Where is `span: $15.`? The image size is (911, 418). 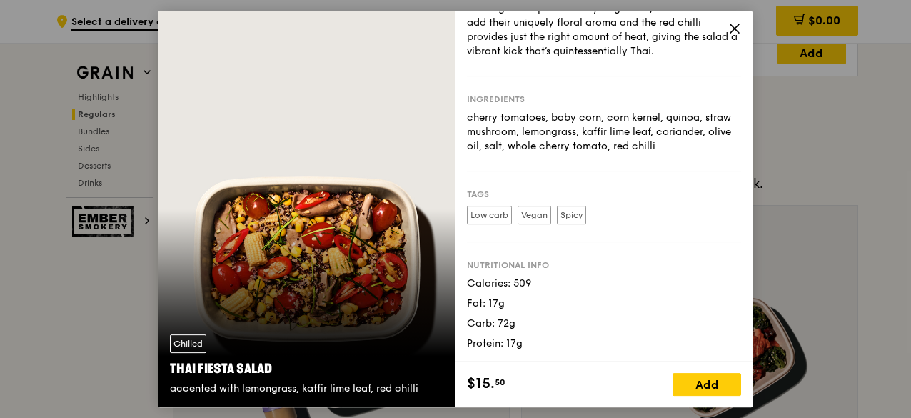 span: $15. is located at coordinates (481, 383).